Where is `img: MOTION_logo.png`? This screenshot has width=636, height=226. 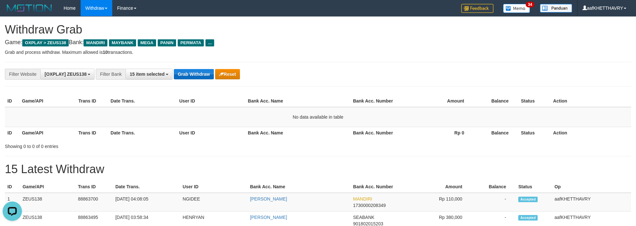
img: MOTION_logo.png is located at coordinates (29, 8).